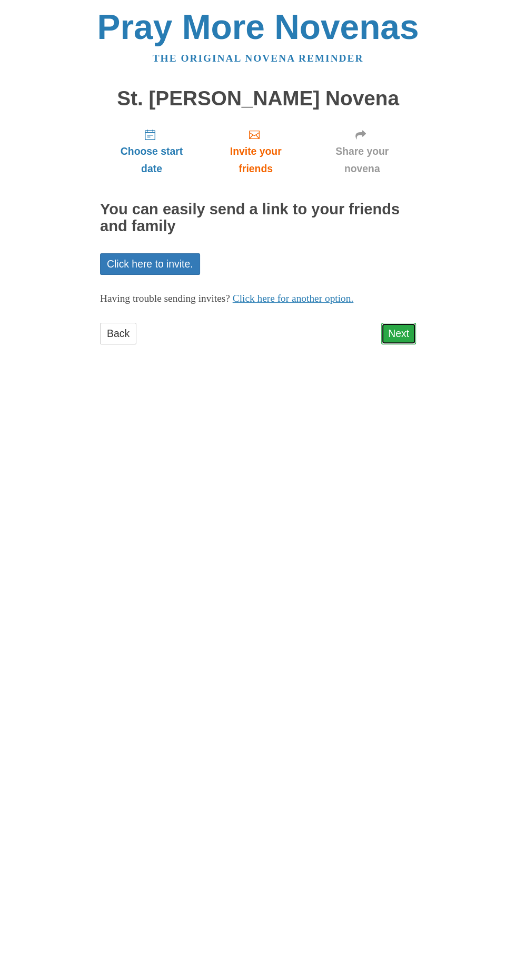  What do you see at coordinates (258, 58) in the screenshot?
I see `a: The original novena reminder` at bounding box center [258, 58].